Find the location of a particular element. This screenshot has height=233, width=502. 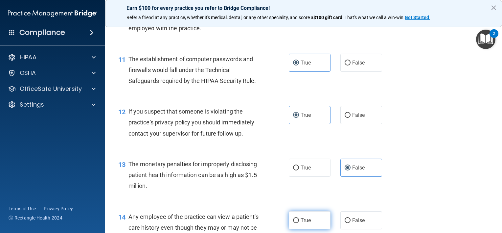

button: Open Resource Center, 2 new notifications is located at coordinates (485, 39).